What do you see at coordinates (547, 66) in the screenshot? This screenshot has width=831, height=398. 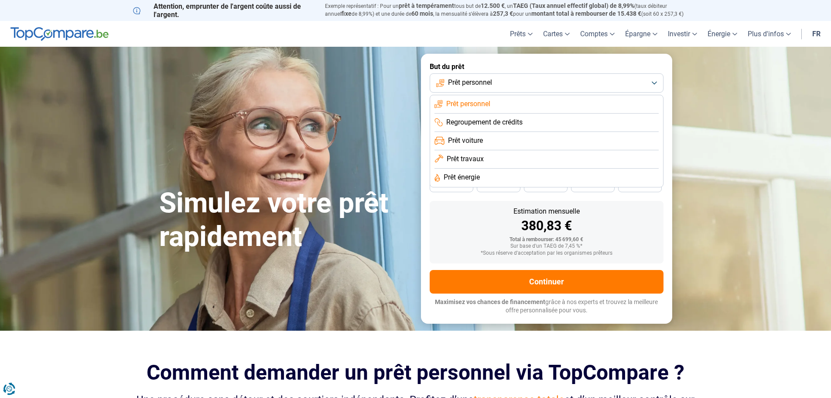 I see `label: But du prêt` at bounding box center [547, 66].